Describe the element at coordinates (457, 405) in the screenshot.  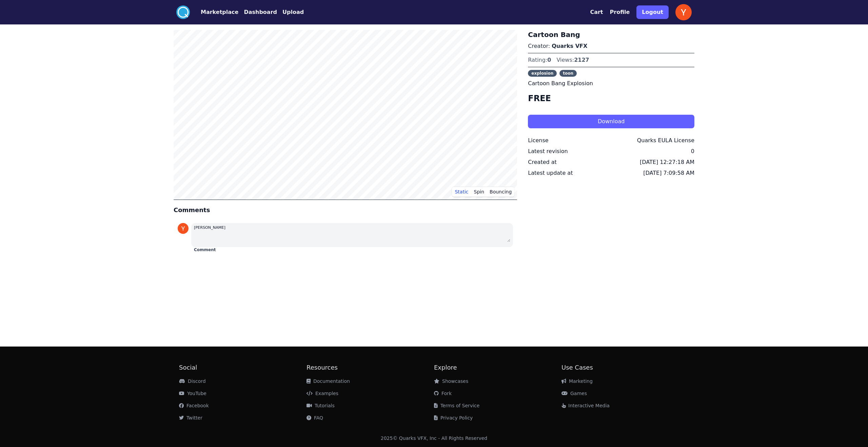
I see `a: Terms of Service` at that location.